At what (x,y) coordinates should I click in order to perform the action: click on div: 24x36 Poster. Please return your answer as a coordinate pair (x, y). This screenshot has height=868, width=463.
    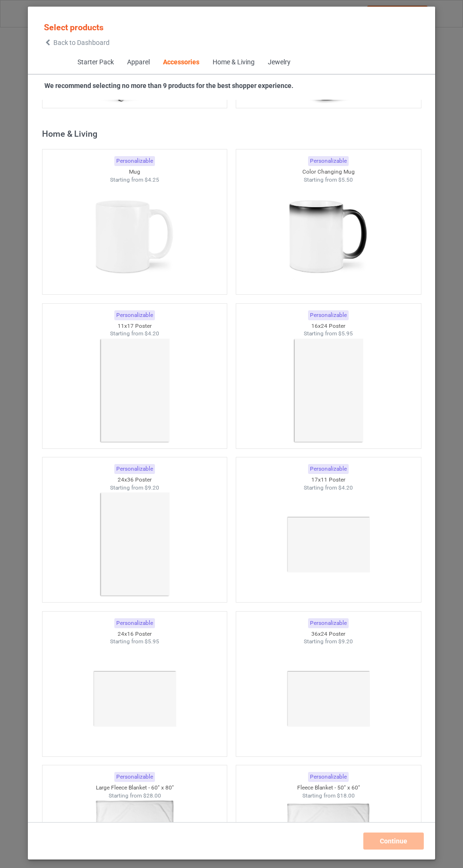
    Looking at the image, I should click on (135, 480).